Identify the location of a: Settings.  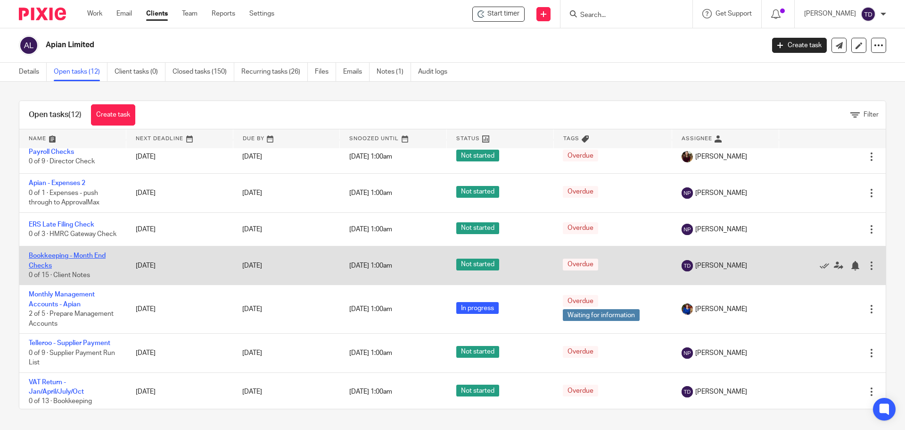
(262, 14).